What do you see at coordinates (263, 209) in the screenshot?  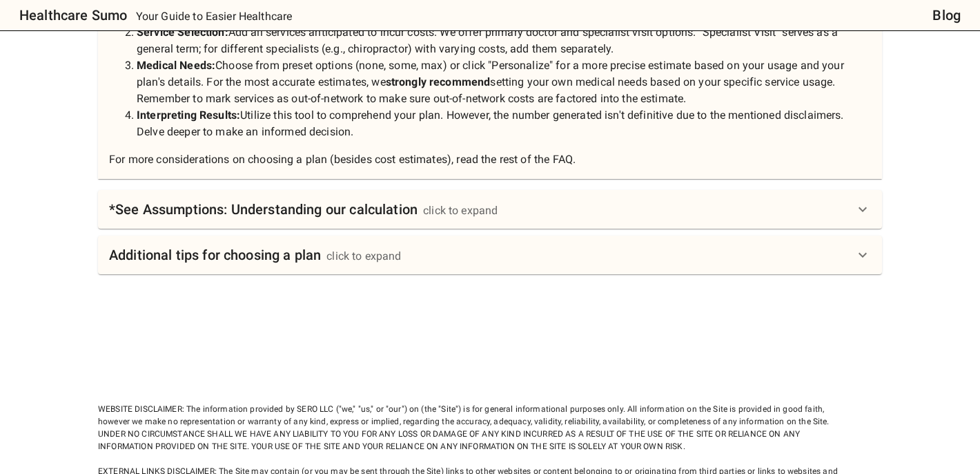 I see `h6: *See Assumptions: Understanding our calculation` at bounding box center [263, 209].